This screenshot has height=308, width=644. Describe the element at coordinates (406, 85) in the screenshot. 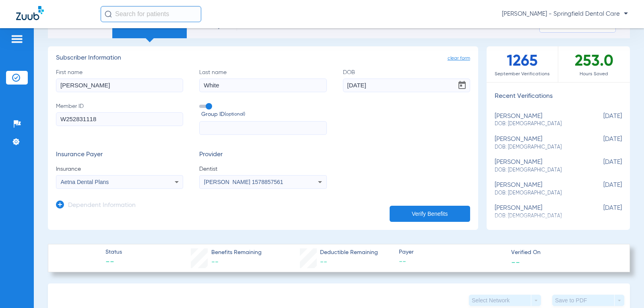

I see `input: DOBOpen calendar` at that location.